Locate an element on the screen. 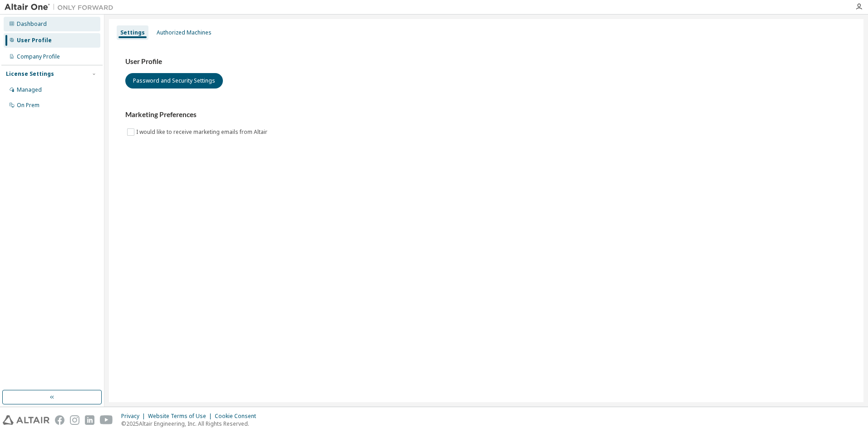 The height and width of the screenshot is (433, 868). h3: User Profile is located at coordinates (487, 62).